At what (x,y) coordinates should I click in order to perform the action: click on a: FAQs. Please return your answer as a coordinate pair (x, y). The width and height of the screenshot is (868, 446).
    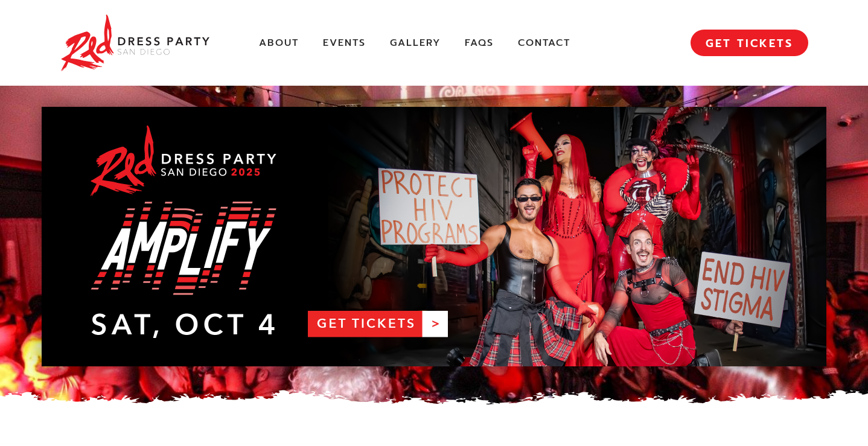
    Looking at the image, I should click on (479, 43).